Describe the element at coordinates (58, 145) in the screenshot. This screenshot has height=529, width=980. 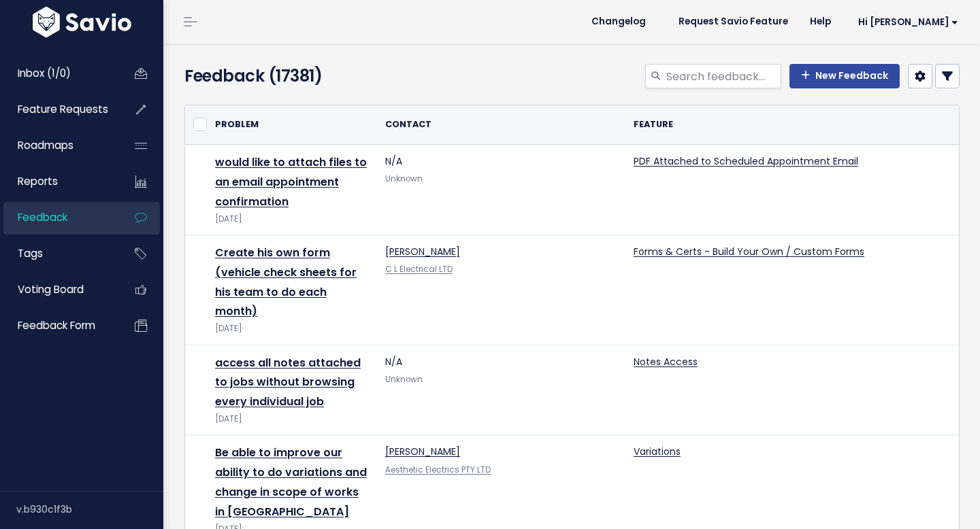
I see `a: Roadmaps` at that location.